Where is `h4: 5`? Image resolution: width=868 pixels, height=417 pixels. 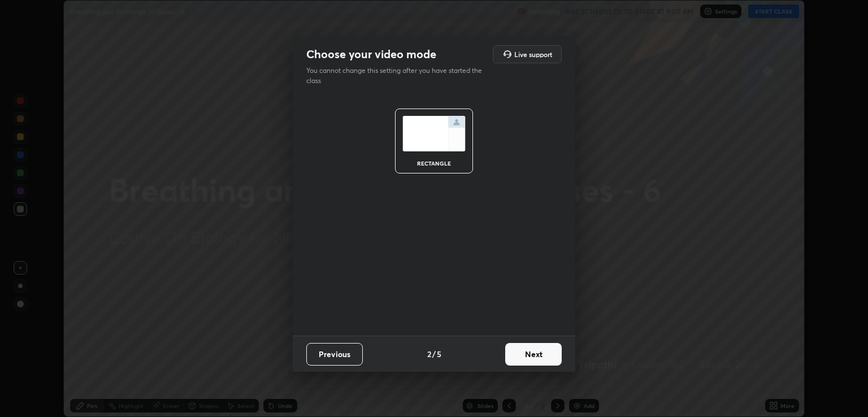
h4: 5 is located at coordinates (439, 353).